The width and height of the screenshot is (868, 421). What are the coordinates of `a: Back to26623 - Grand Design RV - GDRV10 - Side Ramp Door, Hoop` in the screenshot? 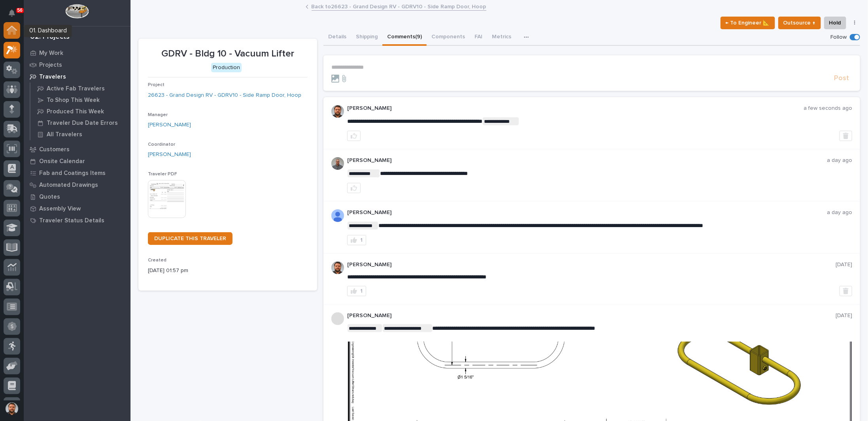 It's located at (399, 6).